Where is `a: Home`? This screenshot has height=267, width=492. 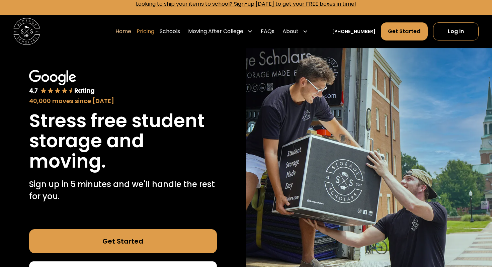 a: Home is located at coordinates (123, 31).